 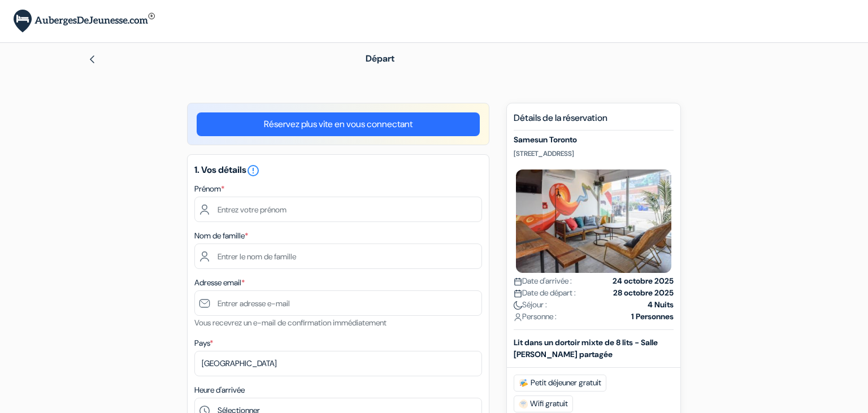 What do you see at coordinates (523, 404) in the screenshot?
I see `img: free_wifi.svg` at bounding box center [523, 404].